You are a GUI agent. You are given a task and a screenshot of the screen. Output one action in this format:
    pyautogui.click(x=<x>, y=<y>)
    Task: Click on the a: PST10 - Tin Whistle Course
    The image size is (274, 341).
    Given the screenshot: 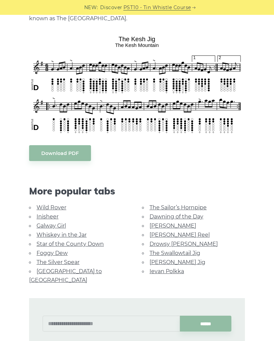 What is the action you would take?
    pyautogui.click(x=157, y=7)
    